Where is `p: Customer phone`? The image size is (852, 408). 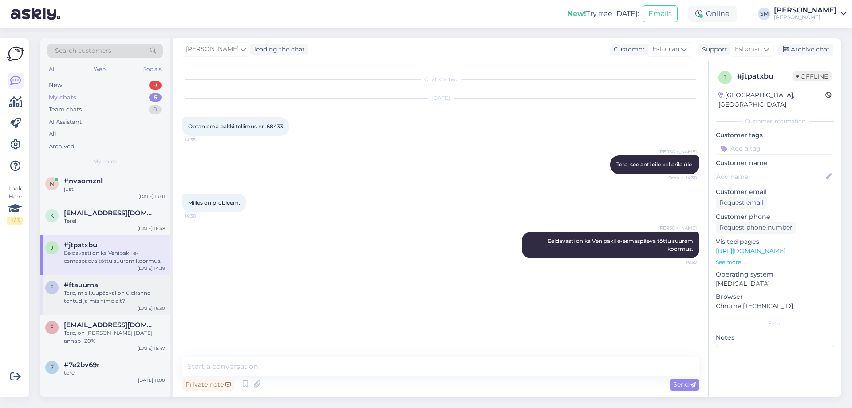
p: Customer phone is located at coordinates (775, 216).